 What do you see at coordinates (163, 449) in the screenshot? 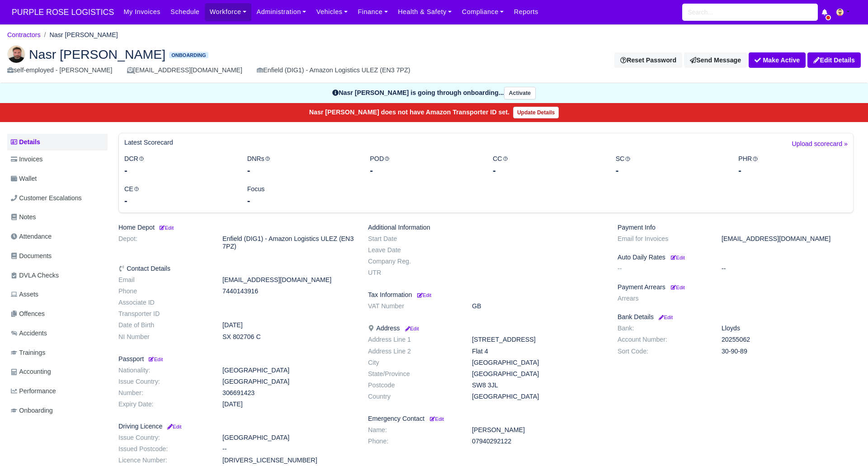
I see `dt: Issued Postcode:` at bounding box center [163, 449].